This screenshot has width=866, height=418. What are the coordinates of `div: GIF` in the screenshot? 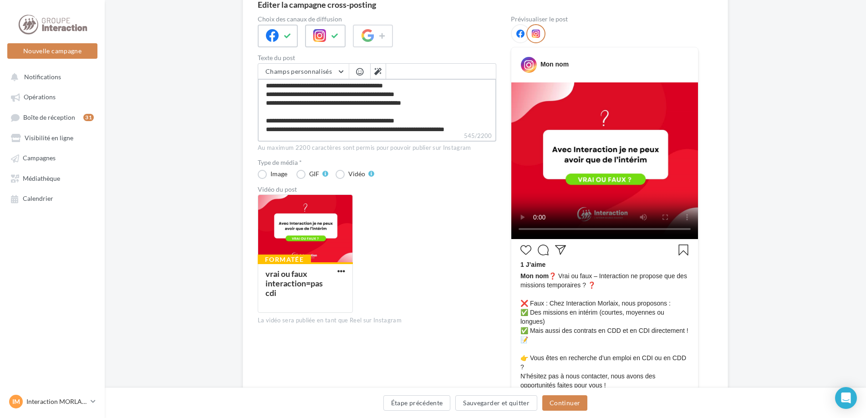 It's located at (314, 174).